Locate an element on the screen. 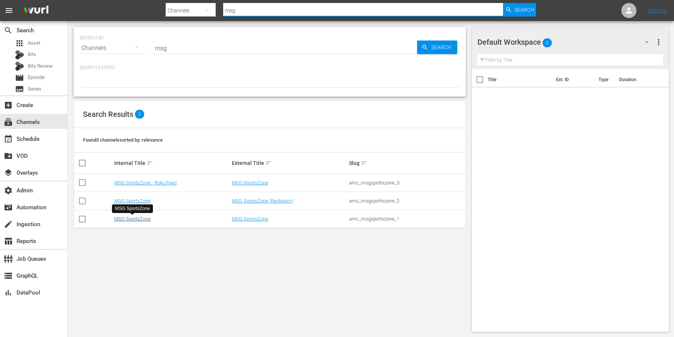  span: Schedule is located at coordinates (8, 139).